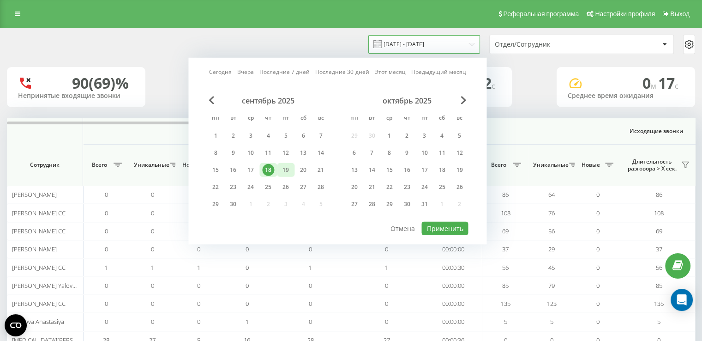  What do you see at coordinates (659, 231) in the screenshot?
I see `span: 69` at bounding box center [659, 231].